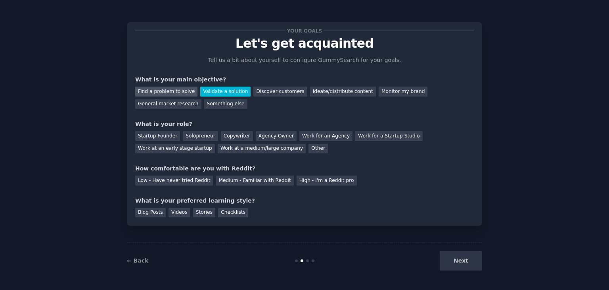 The height and width of the screenshot is (290, 609). I want to click on span: Your goals, so click(305, 31).